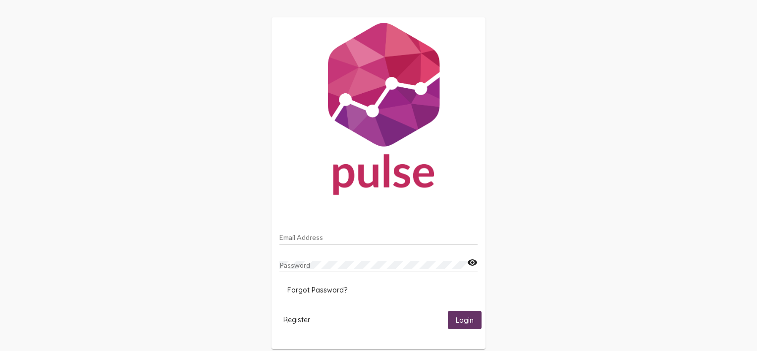 Image resolution: width=757 pixels, height=351 pixels. What do you see at coordinates (297, 319) in the screenshot?
I see `button: Register` at bounding box center [297, 319].